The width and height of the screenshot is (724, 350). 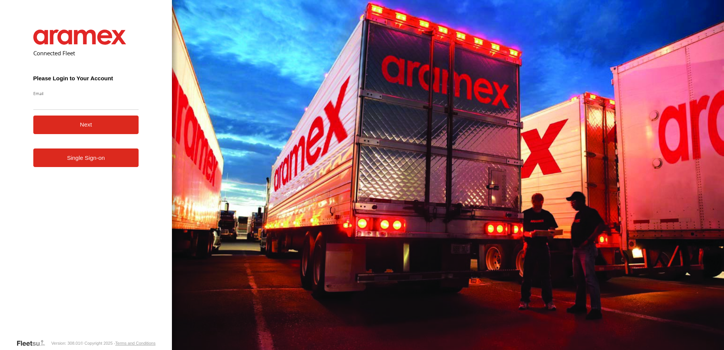 I want to click on h3: Please Login to Your Account, so click(x=86, y=78).